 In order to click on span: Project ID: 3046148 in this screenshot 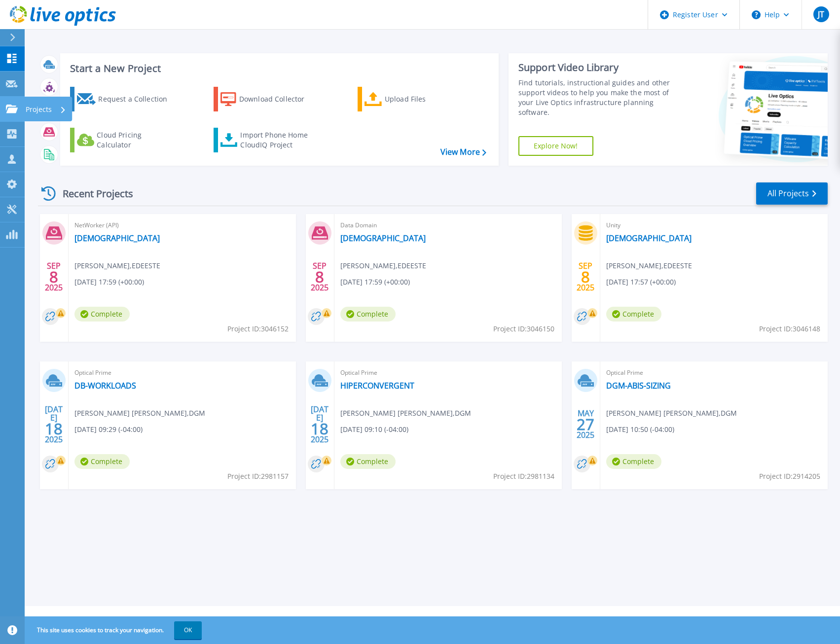, I will do `click(789, 329)`.